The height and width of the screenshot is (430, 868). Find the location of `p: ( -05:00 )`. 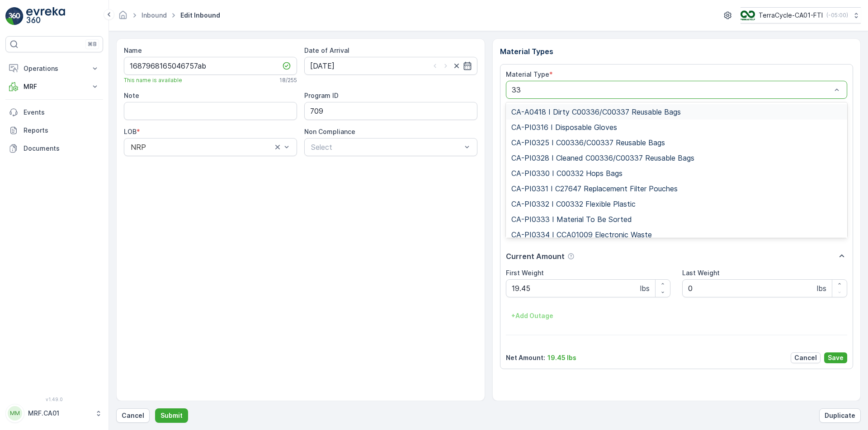

p: ( -05:00 ) is located at coordinates (837, 16).